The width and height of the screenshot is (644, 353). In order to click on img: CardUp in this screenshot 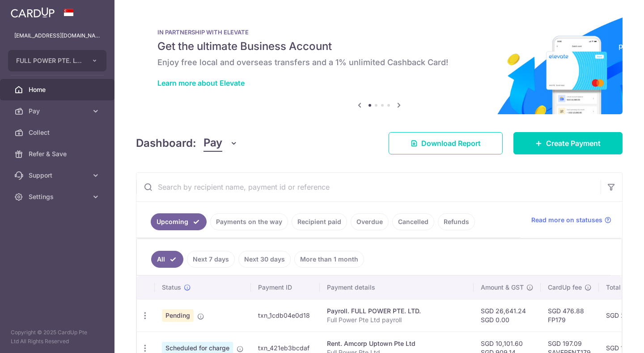, I will do `click(33, 13)`.